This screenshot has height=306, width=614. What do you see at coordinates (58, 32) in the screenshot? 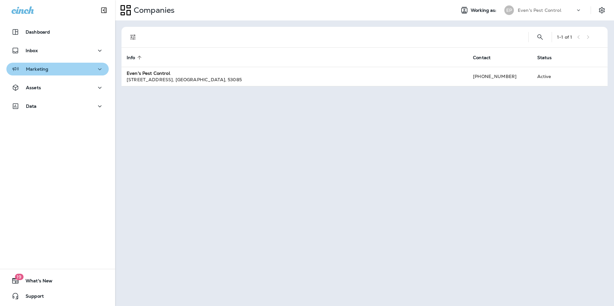
I see `button: Dashboard` at bounding box center [58, 32].